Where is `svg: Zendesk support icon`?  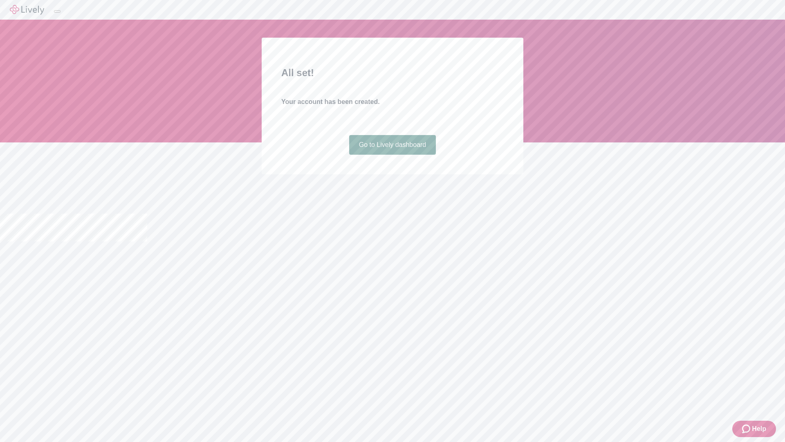
svg: Zendesk support icon is located at coordinates (747, 428).